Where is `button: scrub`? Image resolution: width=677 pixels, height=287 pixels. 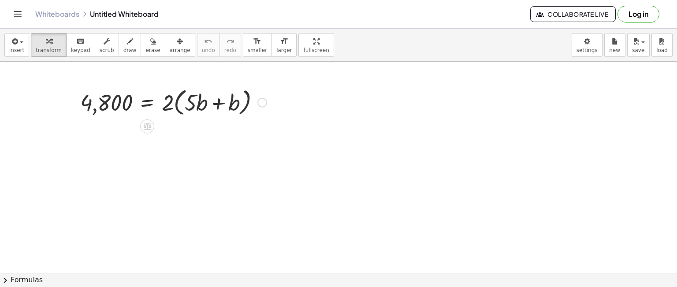
button: scrub is located at coordinates (107, 45).